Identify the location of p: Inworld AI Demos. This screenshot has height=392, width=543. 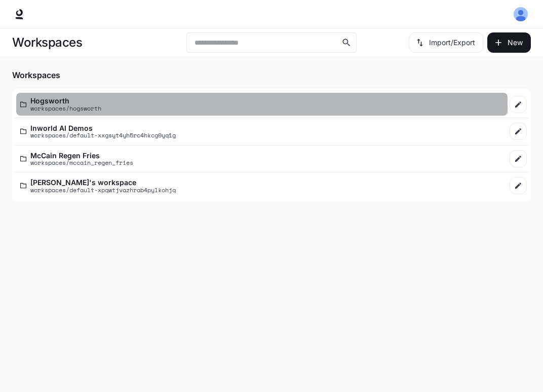
(103, 128).